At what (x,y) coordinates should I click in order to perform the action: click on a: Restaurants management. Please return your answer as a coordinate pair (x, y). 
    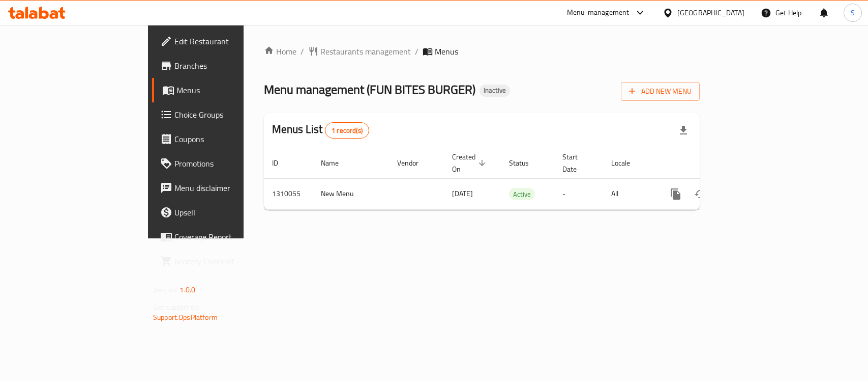
    Looking at the image, I should click on (360, 51).